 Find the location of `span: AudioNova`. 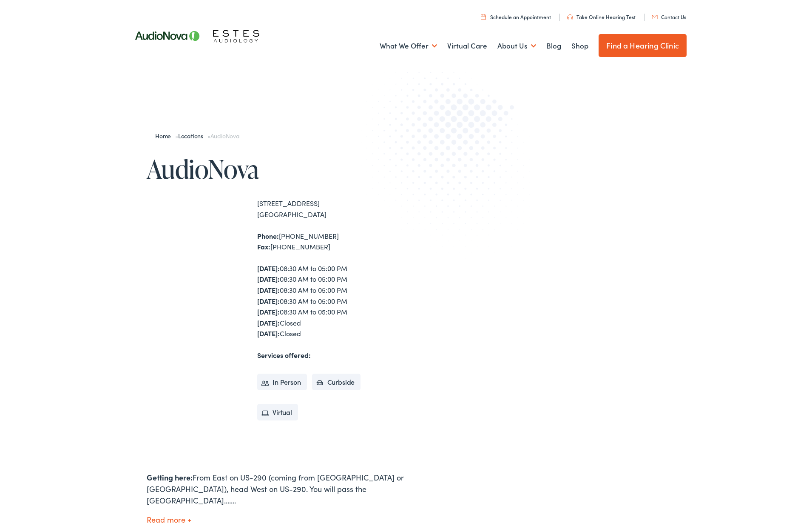

span: AudioNova is located at coordinates (225, 136).